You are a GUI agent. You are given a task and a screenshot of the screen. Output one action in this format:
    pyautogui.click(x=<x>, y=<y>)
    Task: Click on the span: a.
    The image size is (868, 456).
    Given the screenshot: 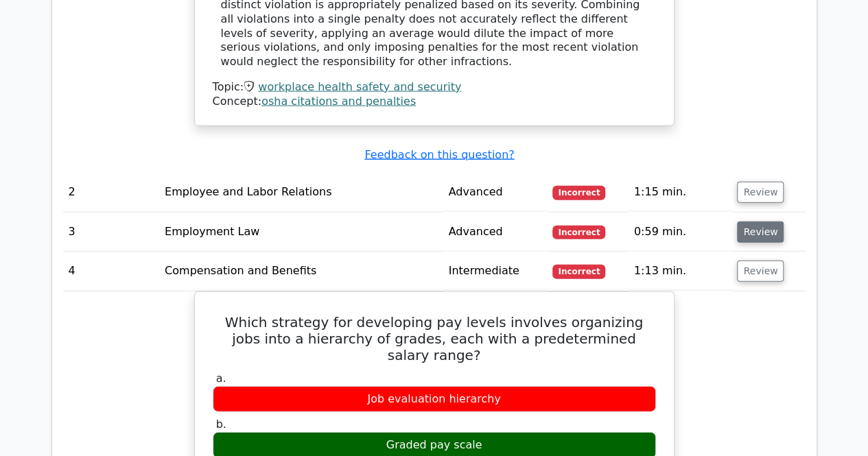 What is the action you would take?
    pyautogui.click(x=221, y=378)
    